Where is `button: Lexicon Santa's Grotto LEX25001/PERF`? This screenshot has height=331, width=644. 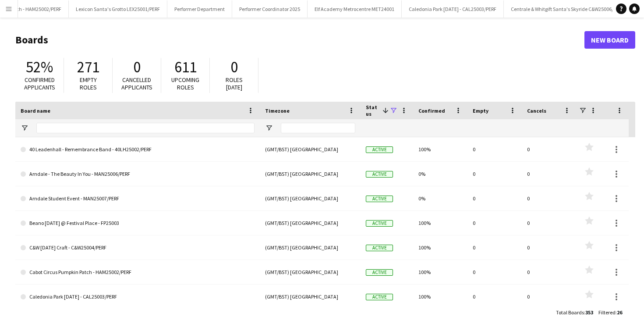
button: Lexicon Santa's Grotto LEX25001/PERF is located at coordinates (118, 9).